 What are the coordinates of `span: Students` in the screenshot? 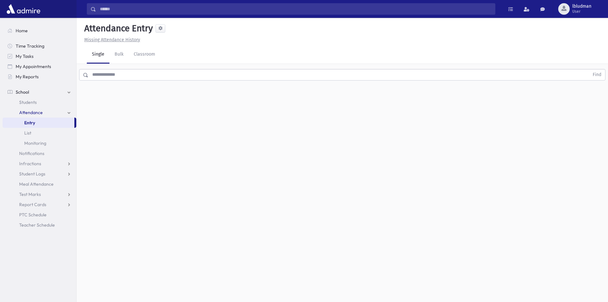 It's located at (28, 102).